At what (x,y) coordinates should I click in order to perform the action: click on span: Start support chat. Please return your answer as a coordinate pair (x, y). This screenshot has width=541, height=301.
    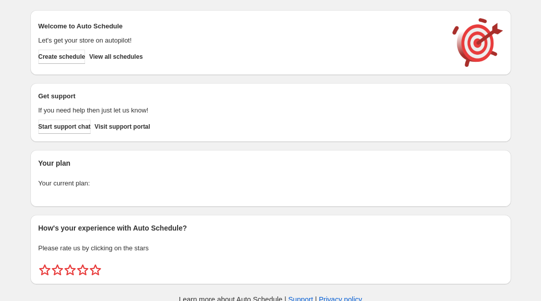
    Looking at the image, I should click on (64, 127).